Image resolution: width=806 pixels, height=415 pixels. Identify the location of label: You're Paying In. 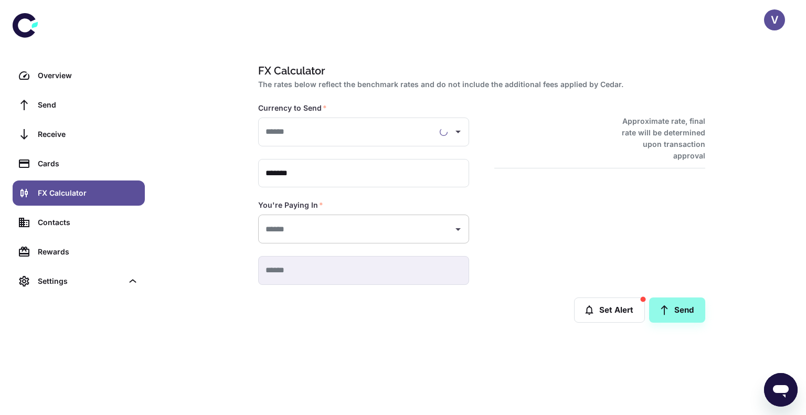
(291, 205).